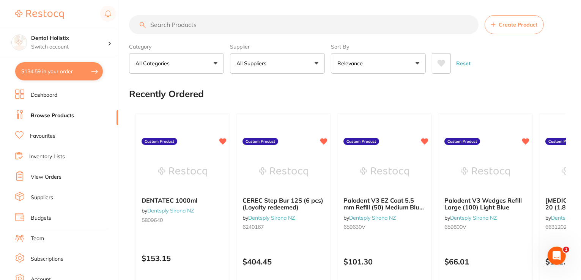  Describe the element at coordinates (182, 258) in the screenshot. I see `p: $153.15` at that location.